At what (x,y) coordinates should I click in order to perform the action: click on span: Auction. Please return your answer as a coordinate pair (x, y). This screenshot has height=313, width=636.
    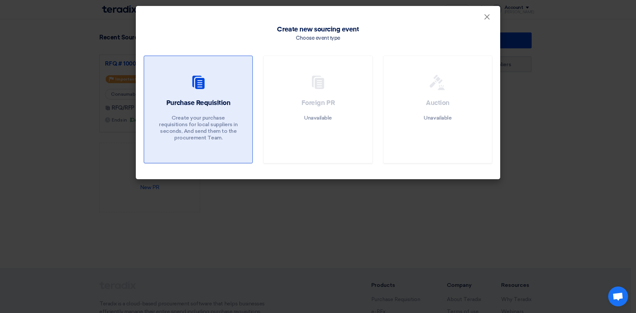
    Looking at the image, I should click on (438, 103).